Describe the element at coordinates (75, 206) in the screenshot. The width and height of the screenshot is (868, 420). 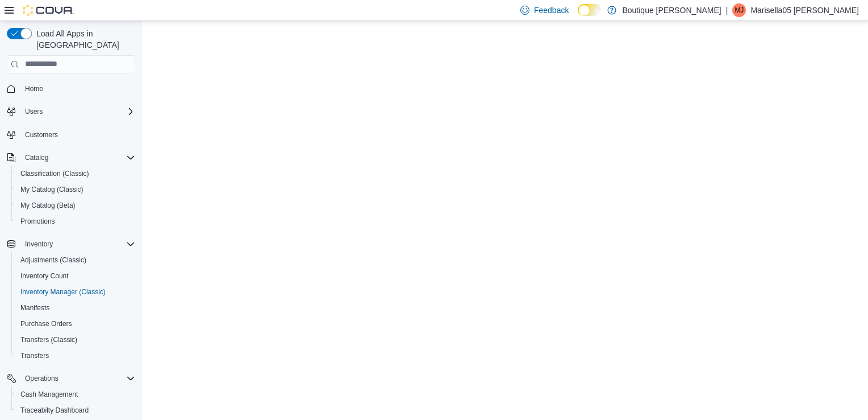
I see `button: My Catalog (Beta)` at that location.